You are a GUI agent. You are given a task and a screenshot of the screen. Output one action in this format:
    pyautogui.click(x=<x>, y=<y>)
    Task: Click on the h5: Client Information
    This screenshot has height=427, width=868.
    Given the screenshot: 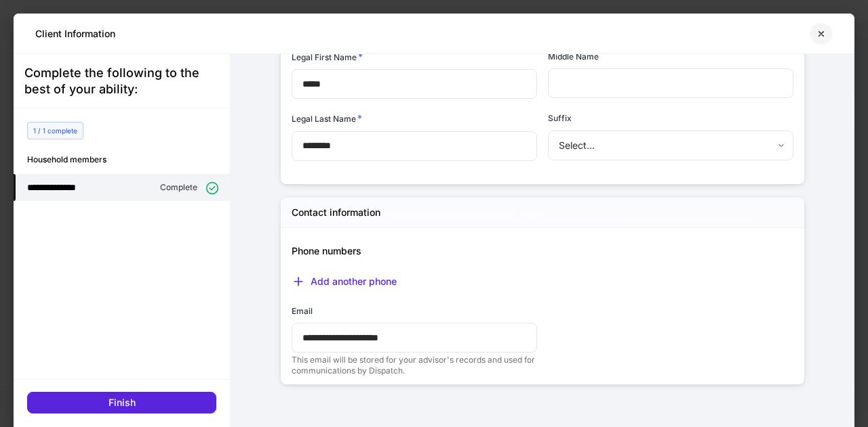 What is the action you would take?
    pyautogui.click(x=75, y=34)
    